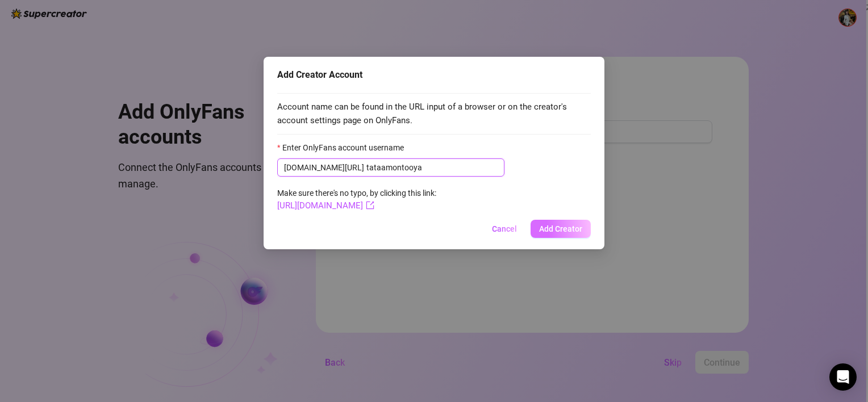 Image resolution: width=868 pixels, height=402 pixels. Describe the element at coordinates (434, 114) in the screenshot. I see `span: Account name can be found in the URL input of a browser or on the creator's account settings page...` at that location.